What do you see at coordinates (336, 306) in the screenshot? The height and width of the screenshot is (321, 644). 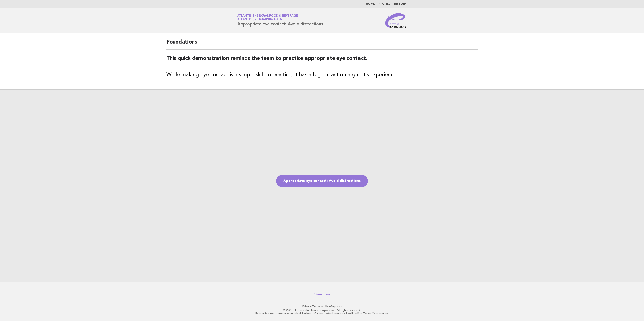 I see `a: Support` at bounding box center [336, 306].